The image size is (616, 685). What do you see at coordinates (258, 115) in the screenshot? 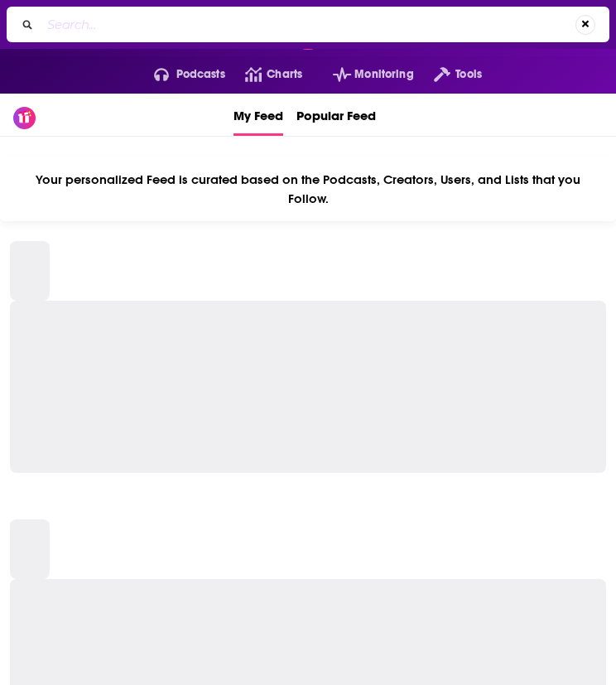
I see `span: My Feed` at bounding box center [258, 115].